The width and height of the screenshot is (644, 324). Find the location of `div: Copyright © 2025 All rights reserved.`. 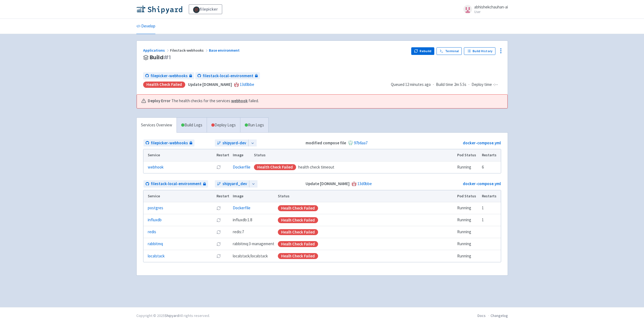

div: Copyright © 2025 All rights reserved. is located at coordinates (173, 315).